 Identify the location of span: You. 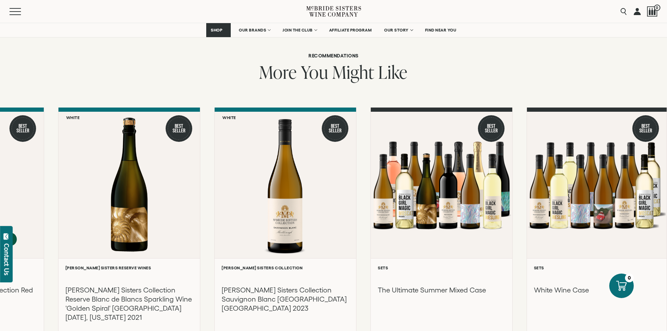
(314, 72).